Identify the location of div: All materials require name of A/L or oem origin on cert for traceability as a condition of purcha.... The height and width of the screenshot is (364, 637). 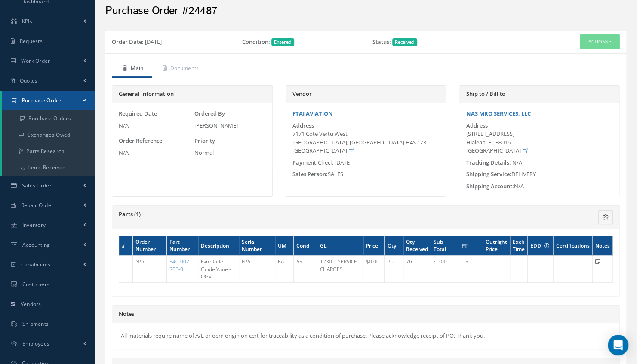
(366, 336).